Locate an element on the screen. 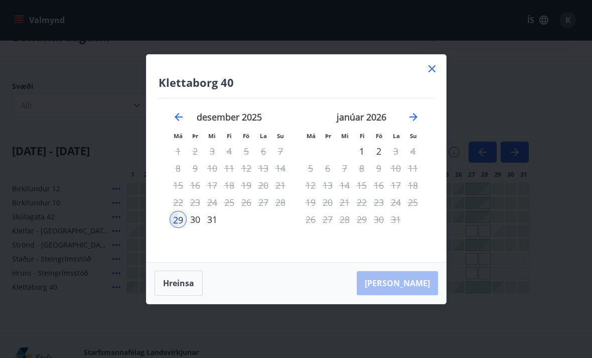 Image resolution: width=592 pixels, height=358 pixels. td: Not available. þriðjudagur, 27. janúar 2026 is located at coordinates (327, 219).